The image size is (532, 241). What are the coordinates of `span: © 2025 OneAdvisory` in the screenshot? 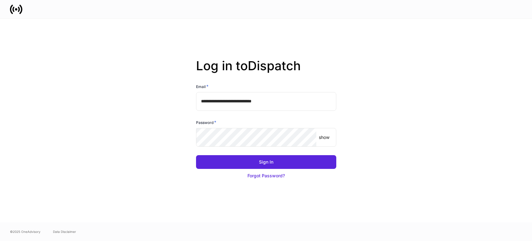 It's located at (25, 231).